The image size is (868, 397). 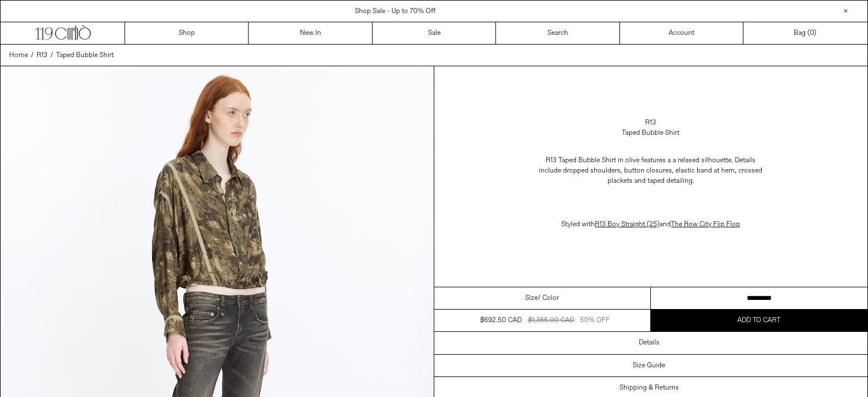 I want to click on a: Taped Bubble Shirt, so click(x=85, y=55).